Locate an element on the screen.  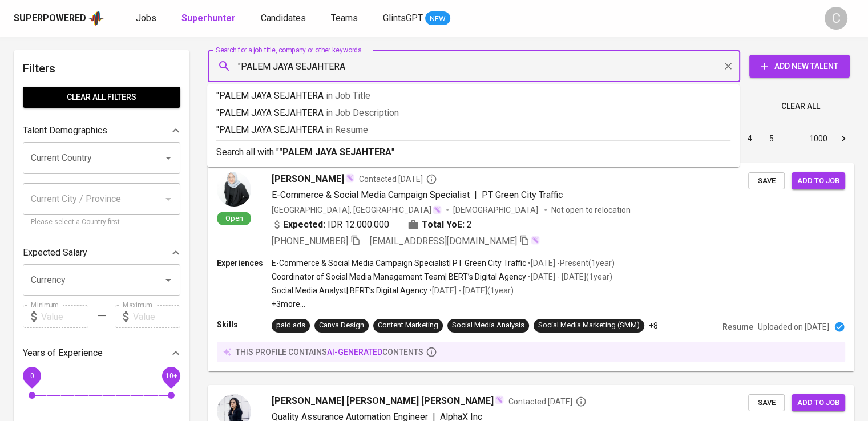
span: Clear All filters is located at coordinates (102, 97).